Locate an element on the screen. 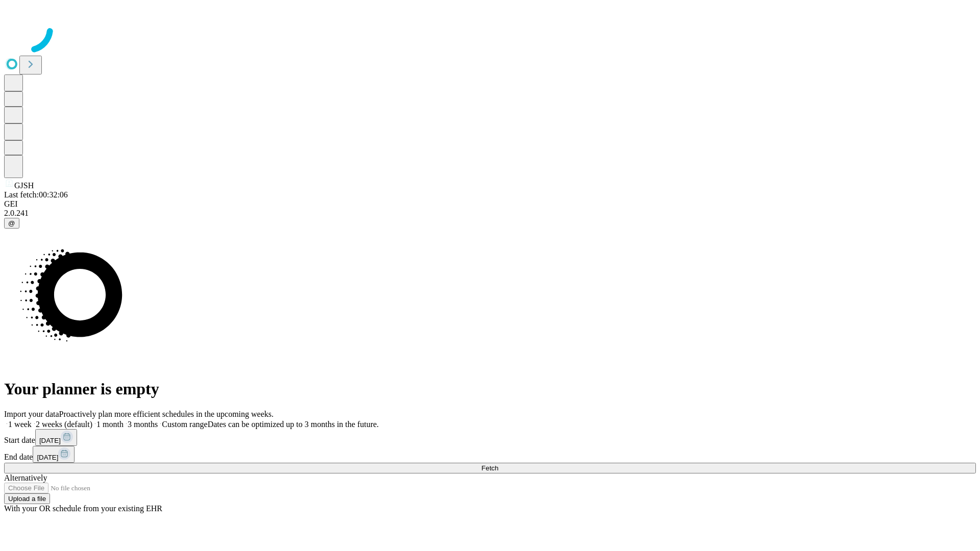 The image size is (980, 551). div: Start date is located at coordinates (490, 437).